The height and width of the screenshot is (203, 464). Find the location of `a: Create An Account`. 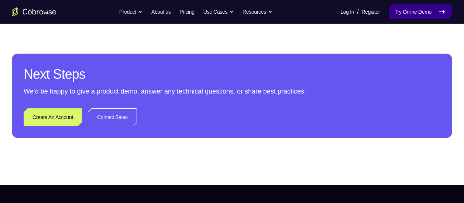

a: Create An Account is located at coordinates (53, 117).